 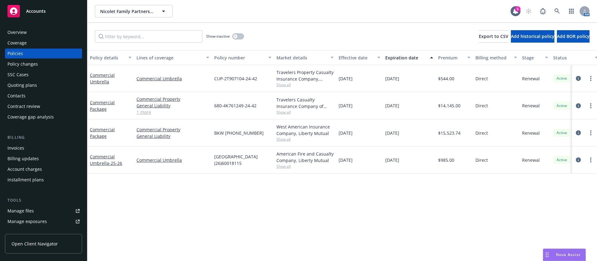 What do you see at coordinates (305, 76) in the screenshot?
I see `div: Travelers Property Casualty Insurance Company, Travelers Insurance` at bounding box center [305, 76].